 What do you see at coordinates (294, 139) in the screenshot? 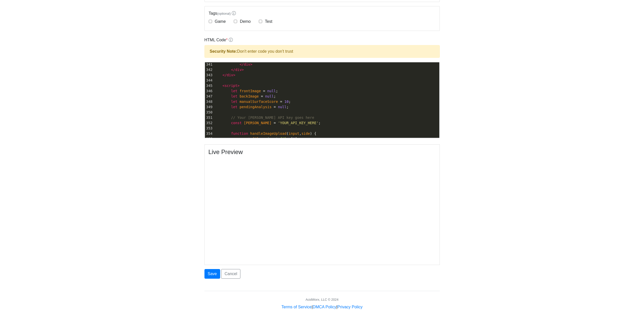
I see `span: 0` at bounding box center [294, 139].